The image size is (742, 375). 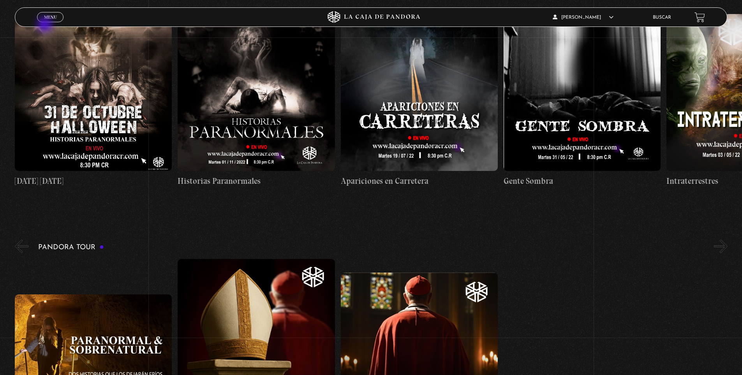 I want to click on h3: Pandora Tour, so click(x=71, y=247).